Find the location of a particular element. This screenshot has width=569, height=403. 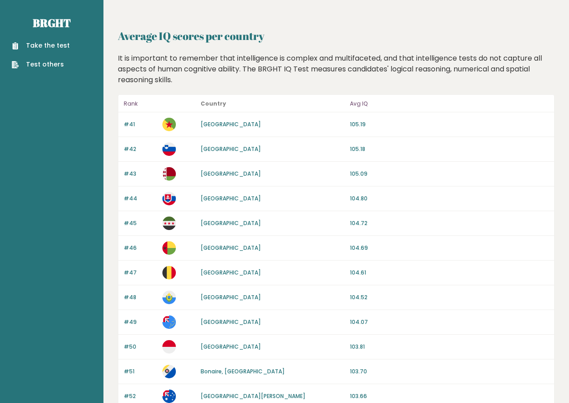

a: Brght is located at coordinates (52, 23).